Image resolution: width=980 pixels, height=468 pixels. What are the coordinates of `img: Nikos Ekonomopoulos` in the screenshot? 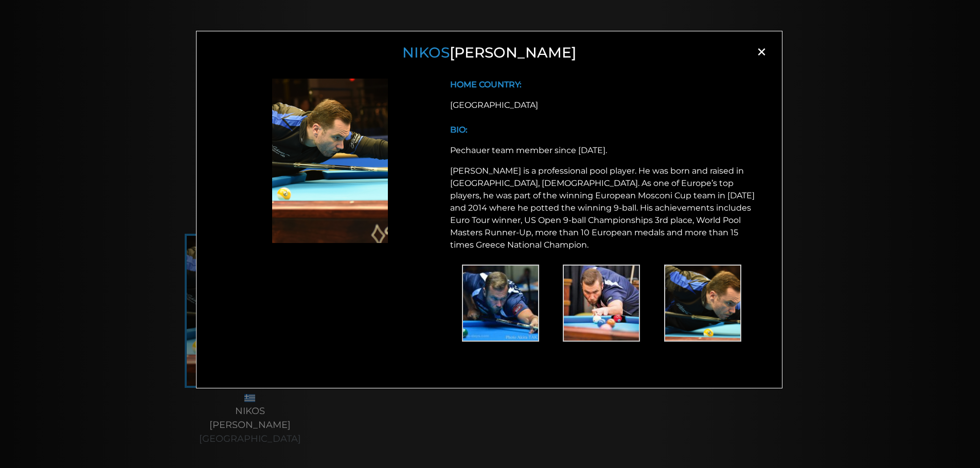 It's located at (330, 161).